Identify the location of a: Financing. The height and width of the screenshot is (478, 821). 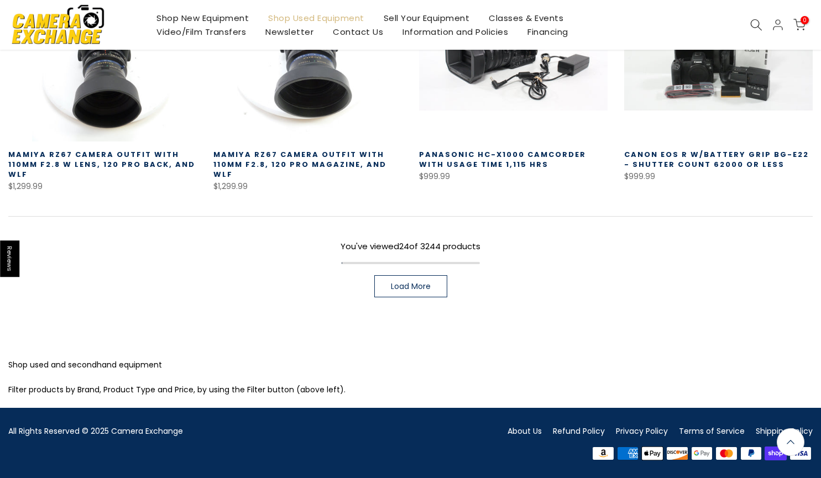
(548, 32).